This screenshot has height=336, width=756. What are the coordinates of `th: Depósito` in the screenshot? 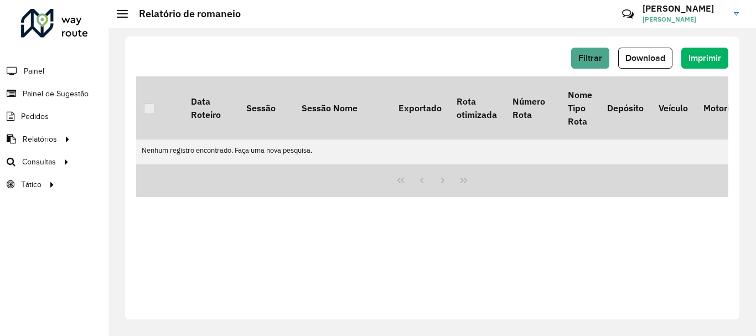 It's located at (625, 108).